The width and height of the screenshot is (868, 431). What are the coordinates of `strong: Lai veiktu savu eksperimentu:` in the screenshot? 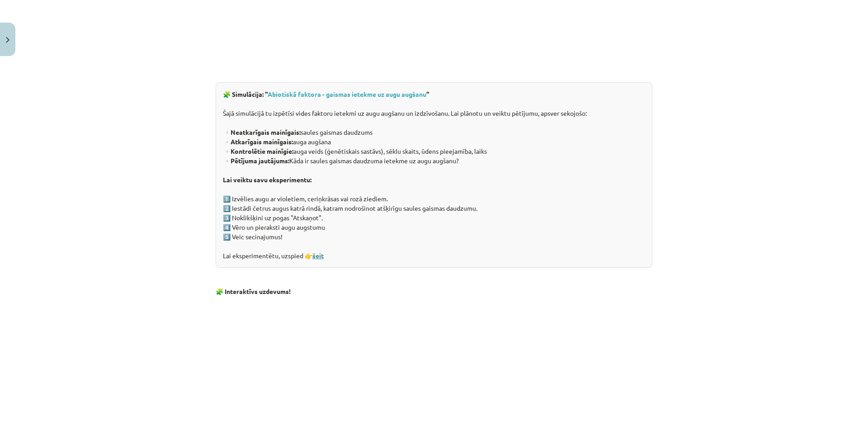 It's located at (267, 180).